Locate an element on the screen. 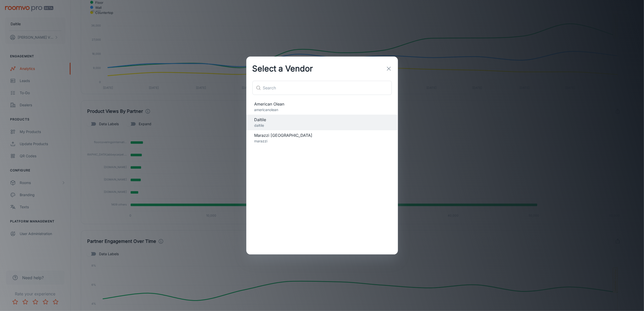 The height and width of the screenshot is (311, 644). p: marazzi is located at coordinates (322, 141).